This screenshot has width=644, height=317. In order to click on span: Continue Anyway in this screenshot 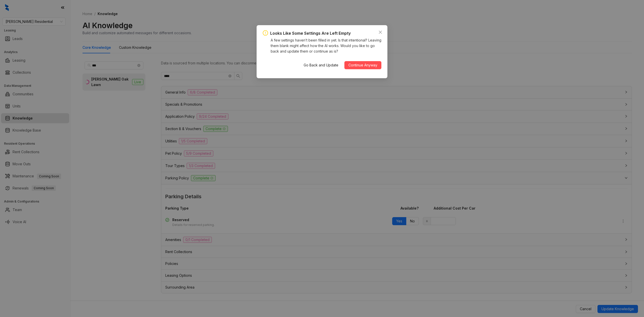, I will do `click(363, 65)`.